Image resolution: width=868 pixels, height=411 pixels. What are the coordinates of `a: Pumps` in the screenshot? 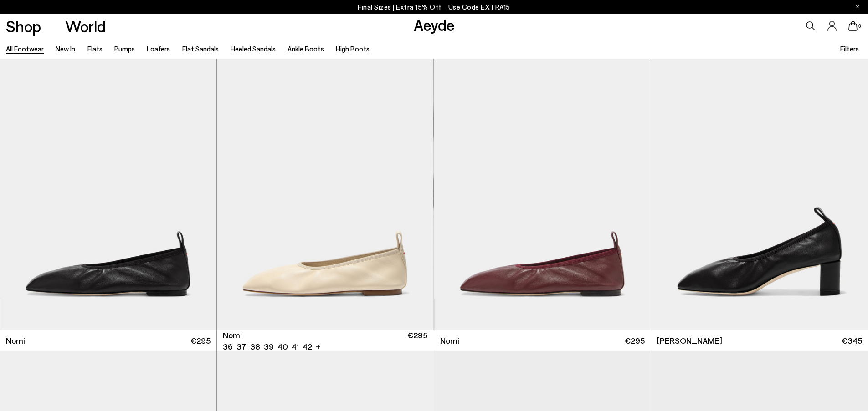 It's located at (125, 49).